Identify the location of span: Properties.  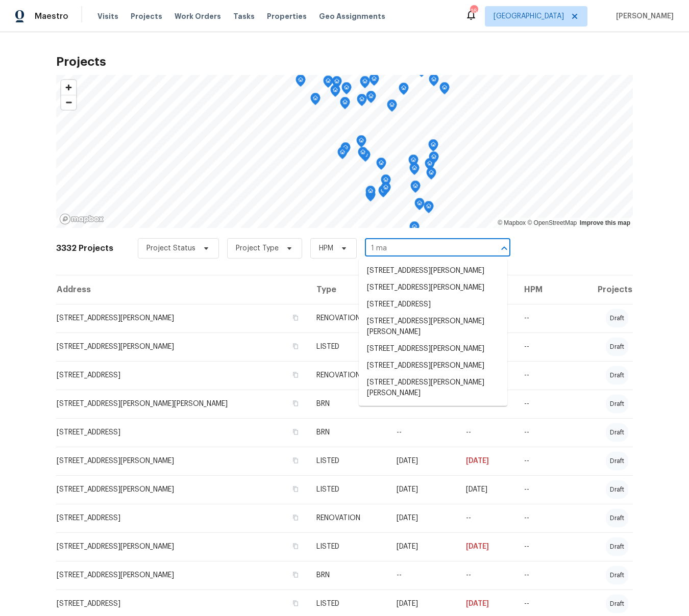
(287, 16).